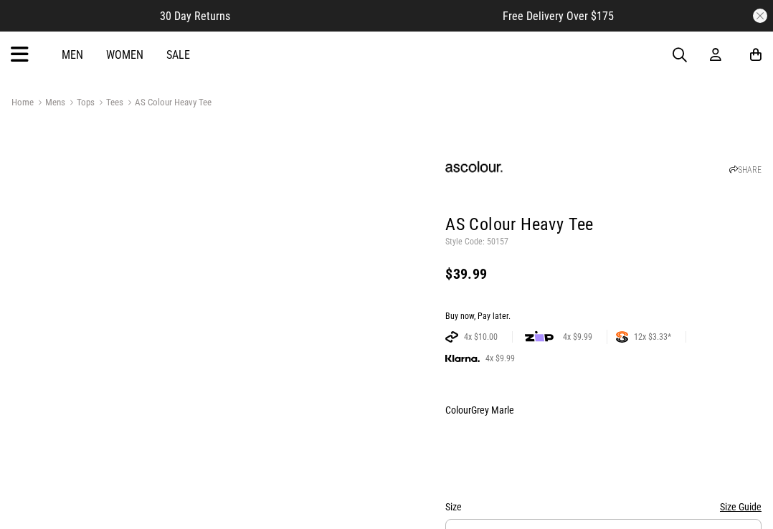  Describe the element at coordinates (80, 103) in the screenshot. I see `a: Tops` at that location.